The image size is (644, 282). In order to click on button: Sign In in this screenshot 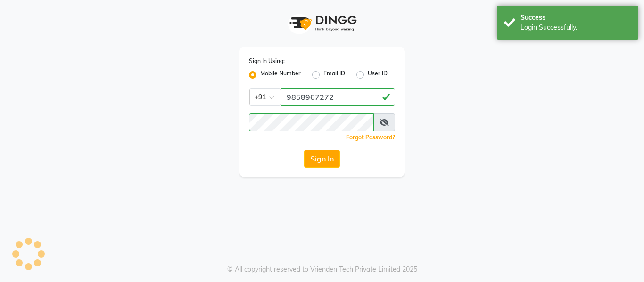, I will do `click(322, 159)`.